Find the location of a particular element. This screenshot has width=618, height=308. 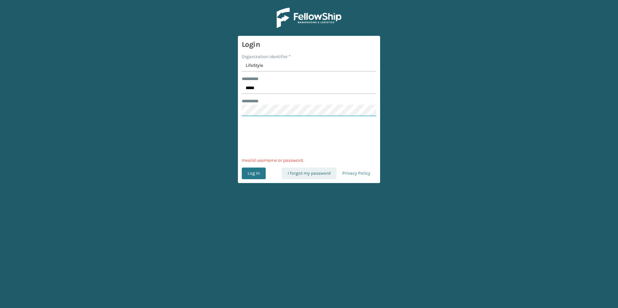

a: Privacy Policy is located at coordinates (356, 174).